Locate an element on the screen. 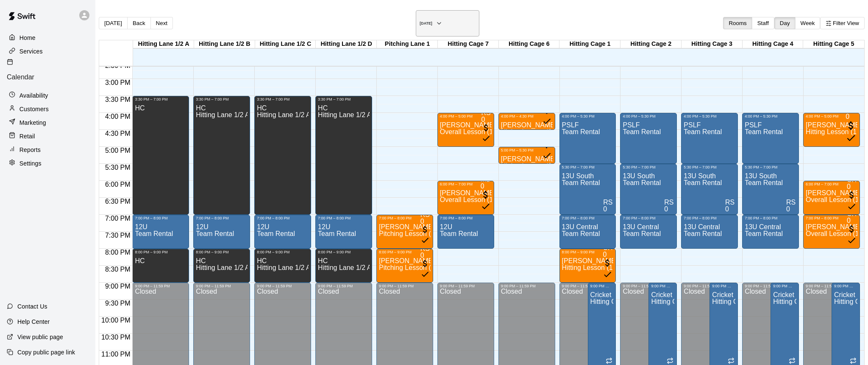 This screenshot has width=868, height=365. span: Conner Hall is located at coordinates (851, 183).